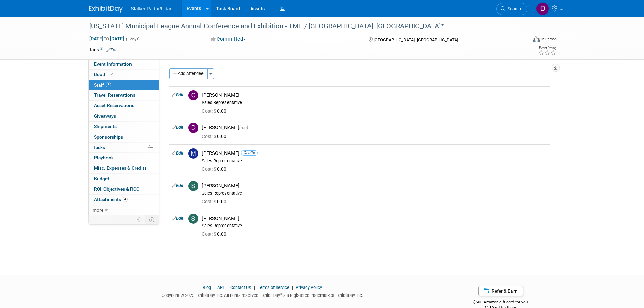  What do you see at coordinates (124, 85) in the screenshot?
I see `a: Staff5` at bounding box center [124, 85].